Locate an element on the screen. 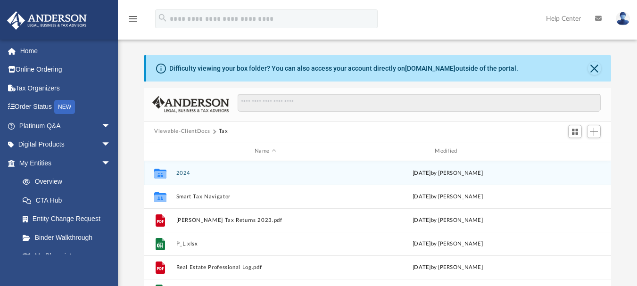  div: Name is located at coordinates (265, 151).